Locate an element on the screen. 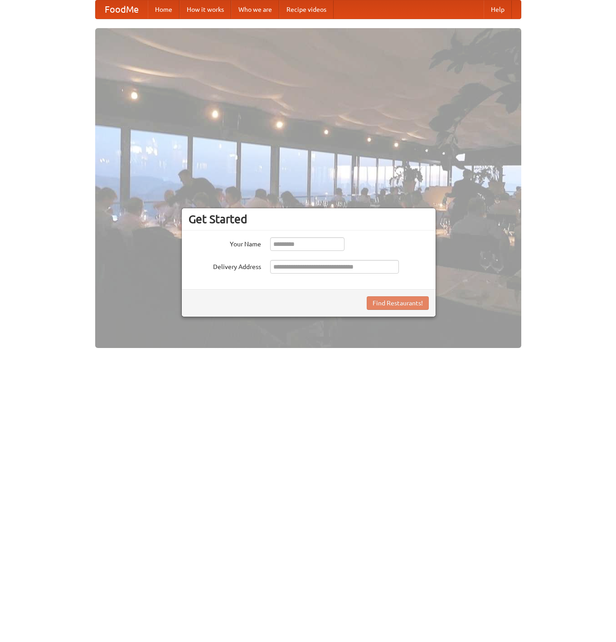  a: Recipe videos is located at coordinates (307, 10).